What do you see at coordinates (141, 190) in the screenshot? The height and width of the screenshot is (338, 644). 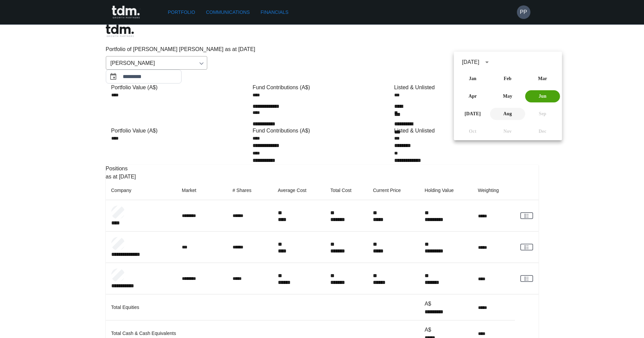 I see `th: Company` at bounding box center [141, 190].